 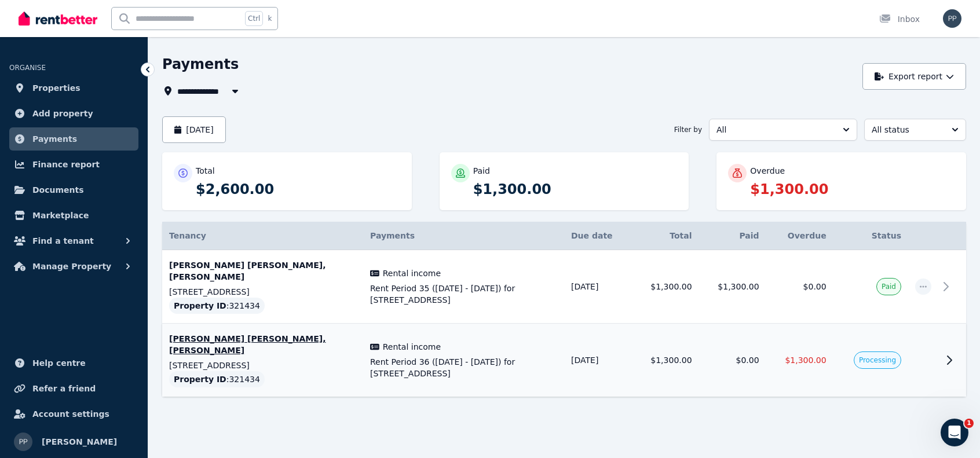 I want to click on button: Manage Property, so click(x=74, y=266).